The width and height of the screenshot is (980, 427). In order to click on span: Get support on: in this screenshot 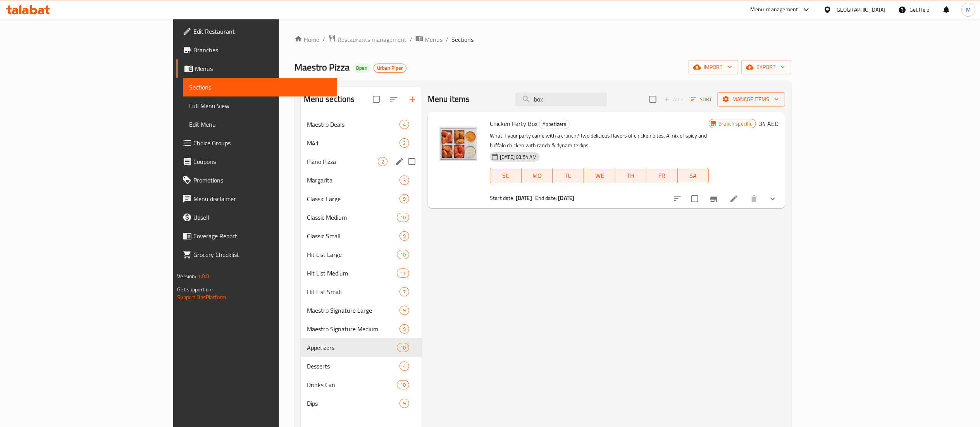, I will do `click(195, 290)`.